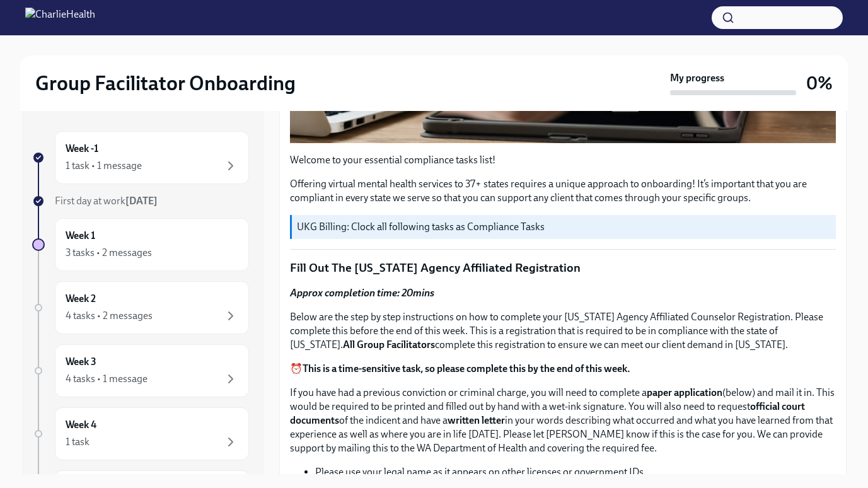 This screenshot has width=868, height=488. What do you see at coordinates (166, 83) in the screenshot?
I see `h2: Group Facilitator Onboarding` at bounding box center [166, 83].